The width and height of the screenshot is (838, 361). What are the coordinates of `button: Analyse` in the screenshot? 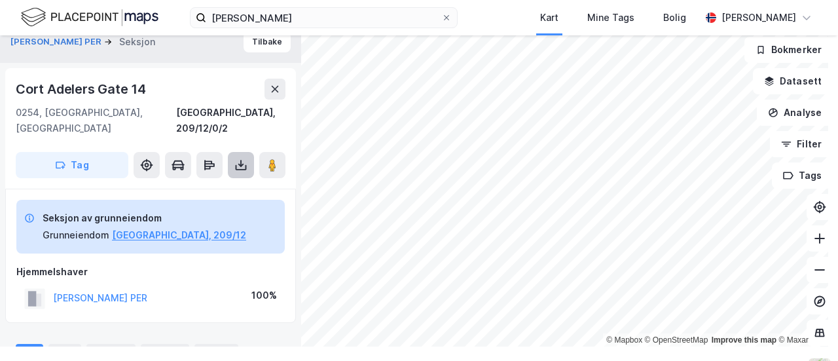 It's located at (795, 113).